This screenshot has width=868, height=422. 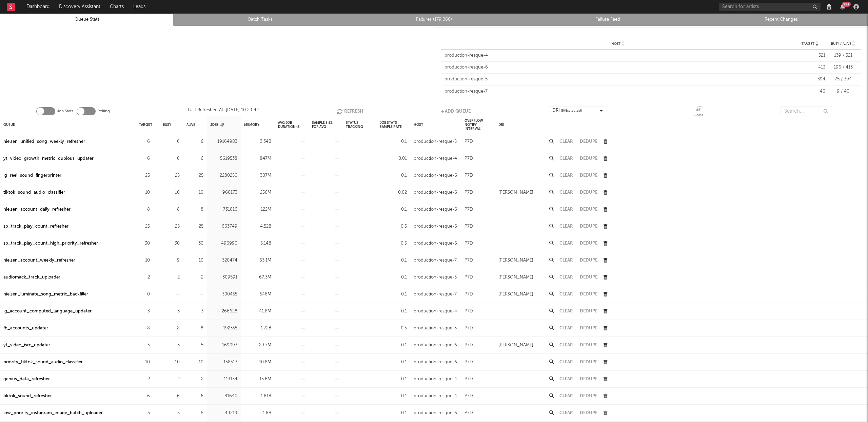 What do you see at coordinates (325, 125) in the screenshot?
I see `div: Sample Size For Avg` at bounding box center [325, 125].